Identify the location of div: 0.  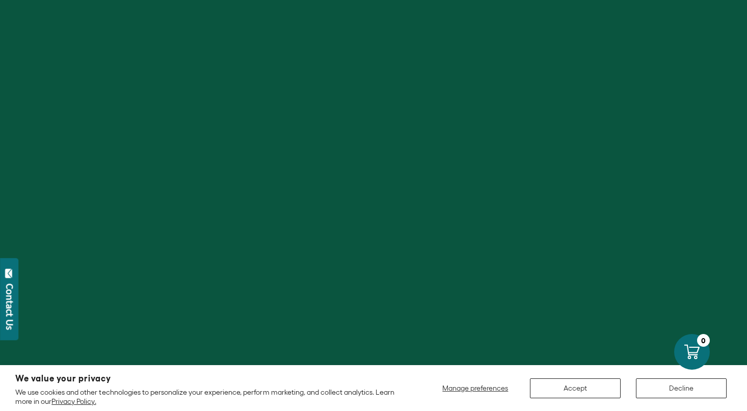
(703, 340).